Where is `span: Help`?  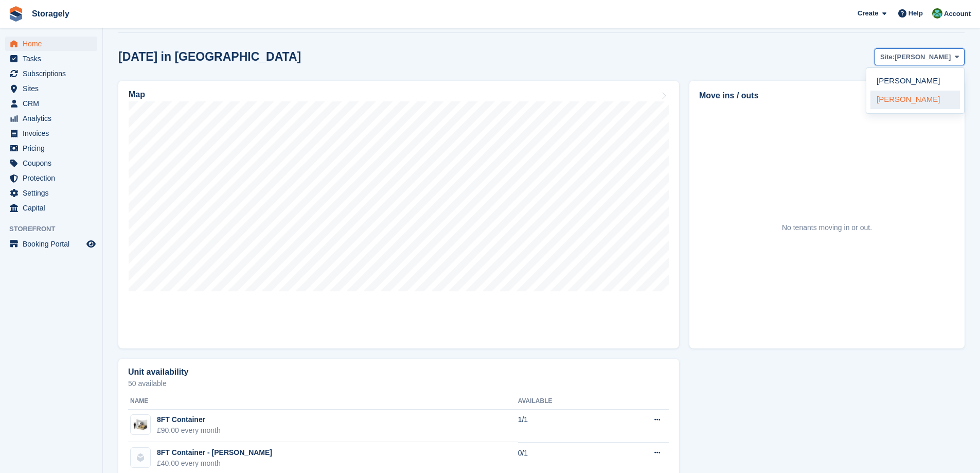
span: Help is located at coordinates (916, 13).